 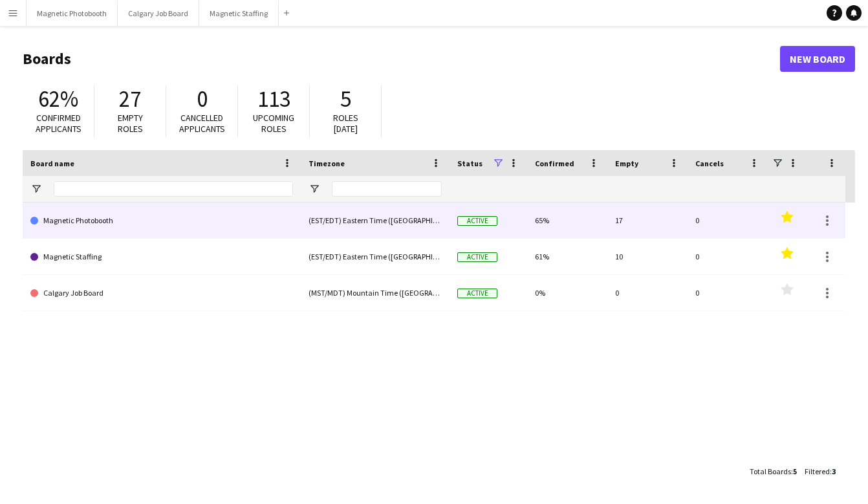 I want to click on h1: Boards, so click(x=401, y=59).